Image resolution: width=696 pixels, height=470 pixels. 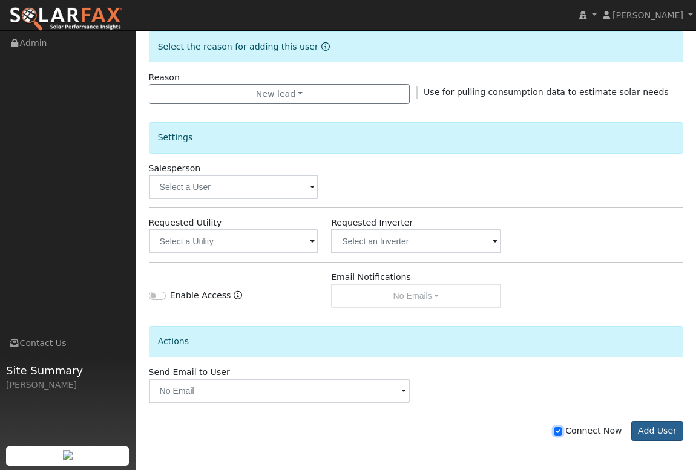 I want to click on label: Requested Inverter, so click(x=372, y=223).